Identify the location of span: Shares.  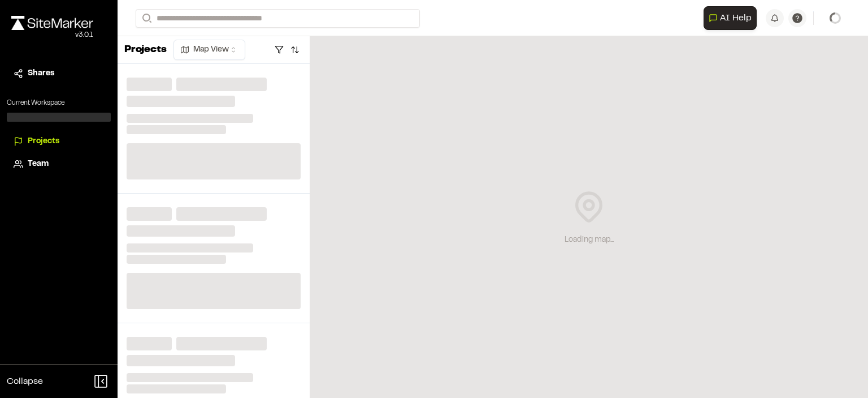
(41, 73).